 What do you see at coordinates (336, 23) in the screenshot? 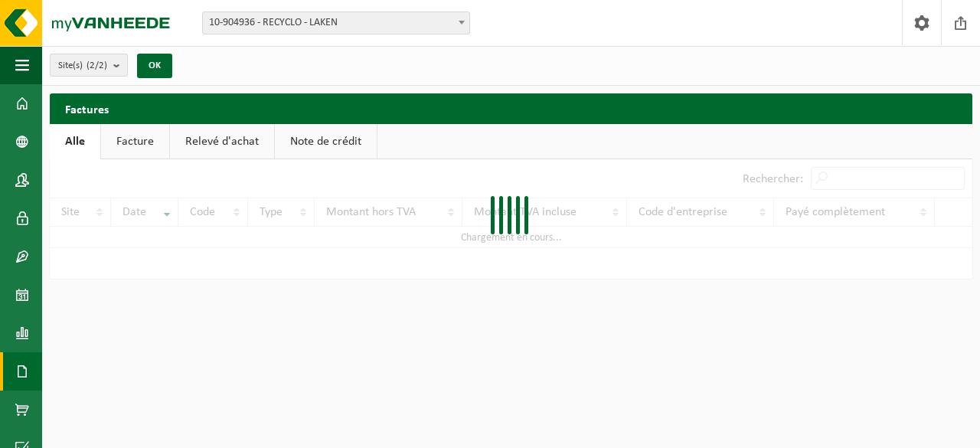
I see `span: 10-904936 - RECYCLO - LAKEN` at bounding box center [336, 23].